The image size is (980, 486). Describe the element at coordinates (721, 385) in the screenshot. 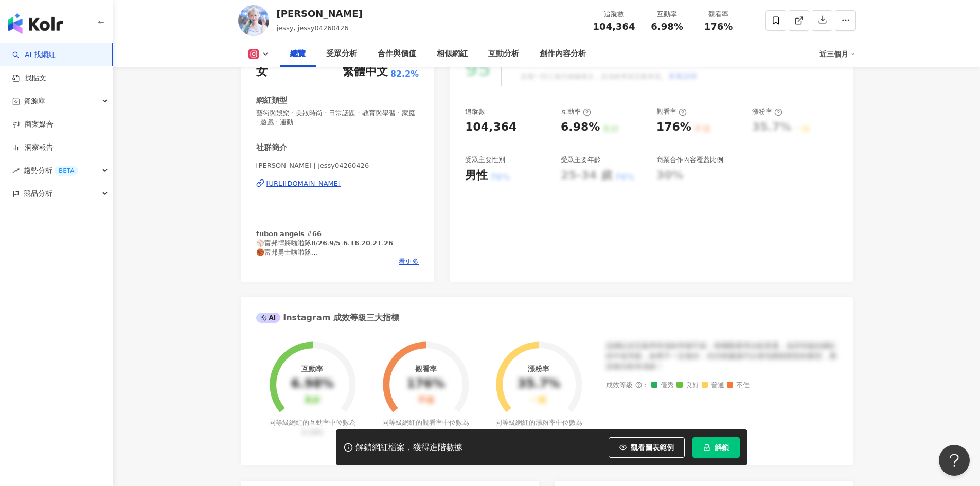

I see `div: 成效等級 ：` at that location.